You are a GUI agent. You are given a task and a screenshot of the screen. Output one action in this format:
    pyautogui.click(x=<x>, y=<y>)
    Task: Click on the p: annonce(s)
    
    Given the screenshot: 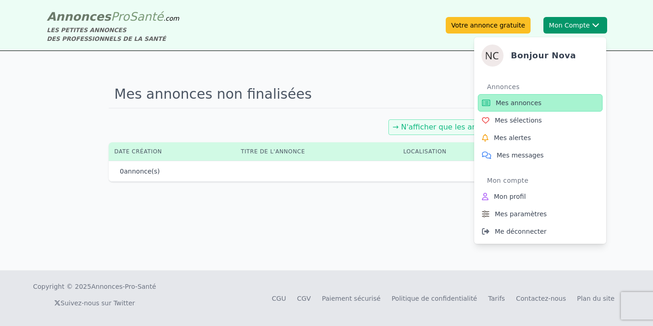 What is the action you would take?
    pyautogui.click(x=139, y=171)
    